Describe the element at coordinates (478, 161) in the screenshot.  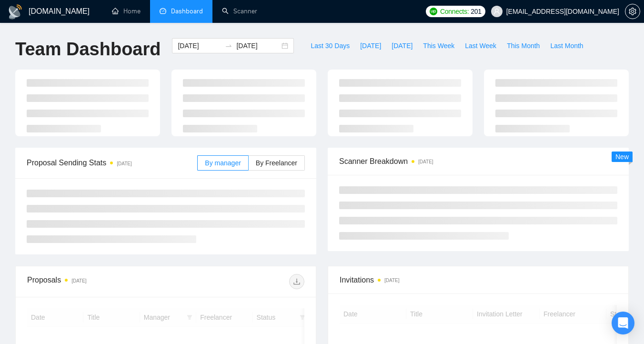
I see `span: Scanner Breakdown` at that location.